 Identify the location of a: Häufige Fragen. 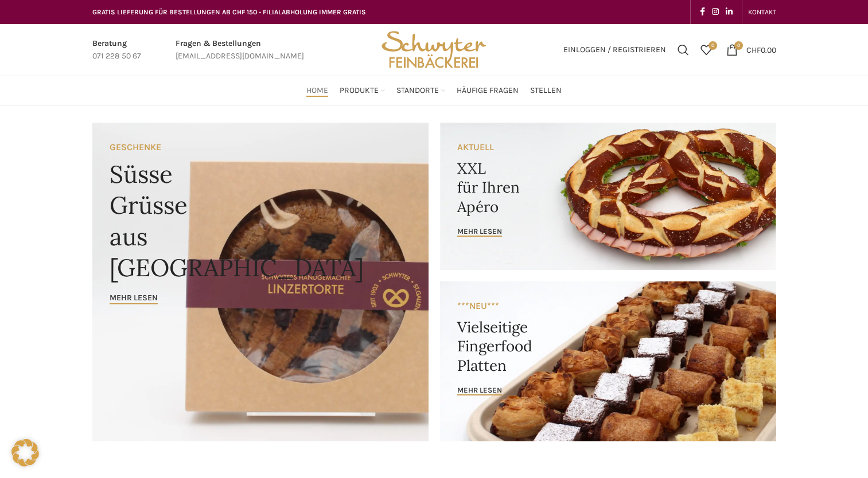
(488, 91).